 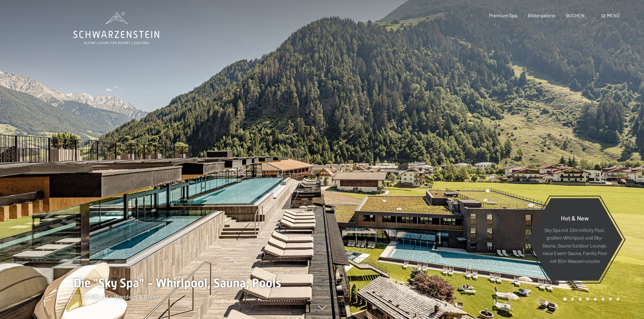 What do you see at coordinates (595, 299) in the screenshot?
I see `div: Carousel Page 5` at bounding box center [595, 299].